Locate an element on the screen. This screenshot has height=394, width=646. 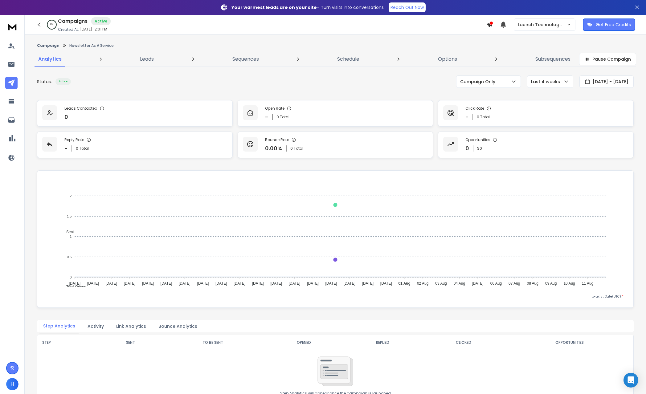
th: TO BE SENT is located at coordinates (213, 343).